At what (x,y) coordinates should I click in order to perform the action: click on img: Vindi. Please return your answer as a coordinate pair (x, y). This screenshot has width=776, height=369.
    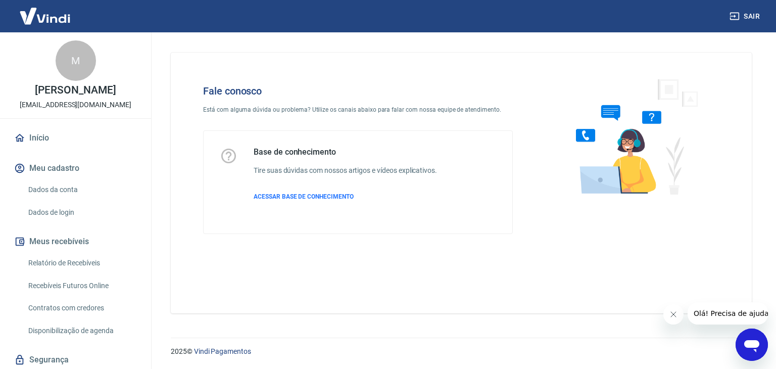
    Looking at the image, I should click on (45, 16).